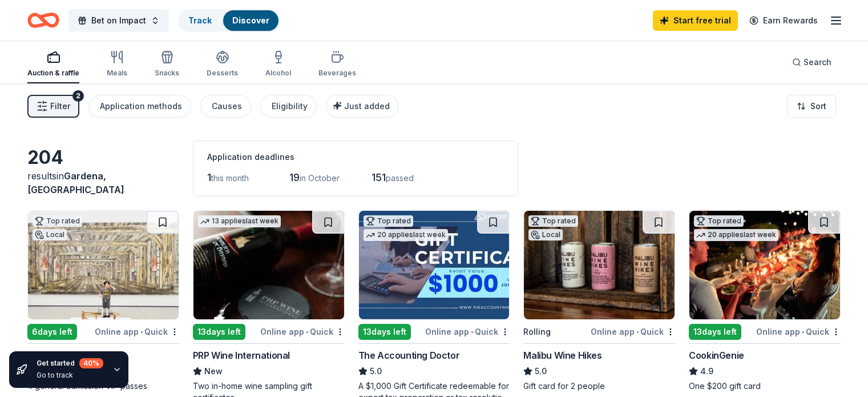  What do you see at coordinates (222, 73) in the screenshot?
I see `div: Desserts` at bounding box center [222, 73].